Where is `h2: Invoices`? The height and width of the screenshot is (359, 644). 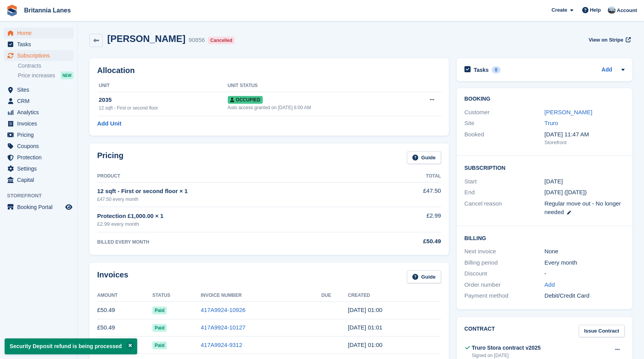
h2: Invoices is located at coordinates (113, 277).